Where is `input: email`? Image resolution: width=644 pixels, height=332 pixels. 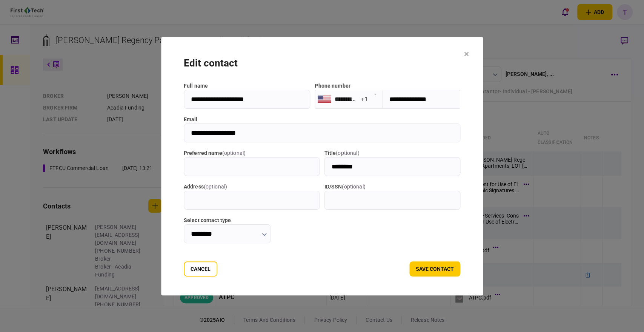
input: email is located at coordinates (322, 133).